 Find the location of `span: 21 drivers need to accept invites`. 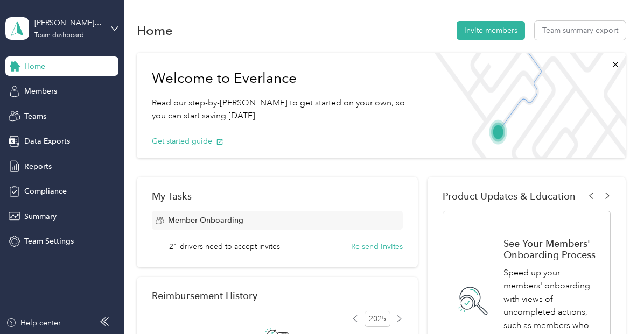

span: 21 drivers need to accept invites is located at coordinates (225, 246).